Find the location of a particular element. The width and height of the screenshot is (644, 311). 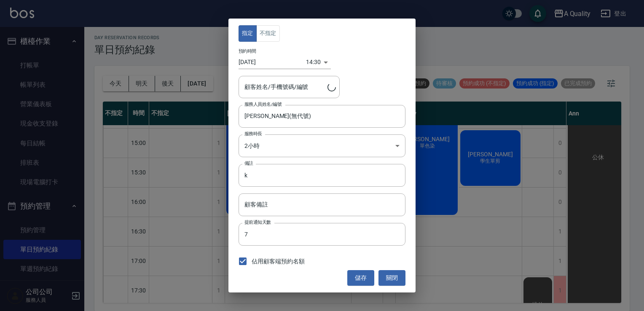

label: 提前通知天數 is located at coordinates (258, 222).